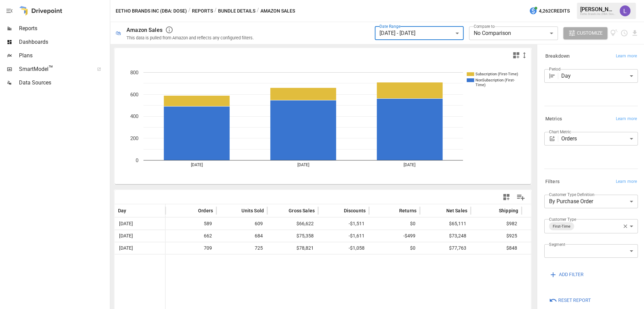  What do you see at coordinates (51, 68) in the screenshot?
I see `span: ™` at bounding box center [51, 68].